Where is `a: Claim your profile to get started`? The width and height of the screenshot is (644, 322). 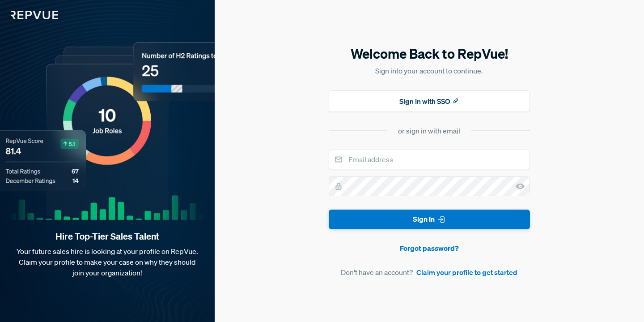 a: Claim your profile to get started is located at coordinates (467, 272).